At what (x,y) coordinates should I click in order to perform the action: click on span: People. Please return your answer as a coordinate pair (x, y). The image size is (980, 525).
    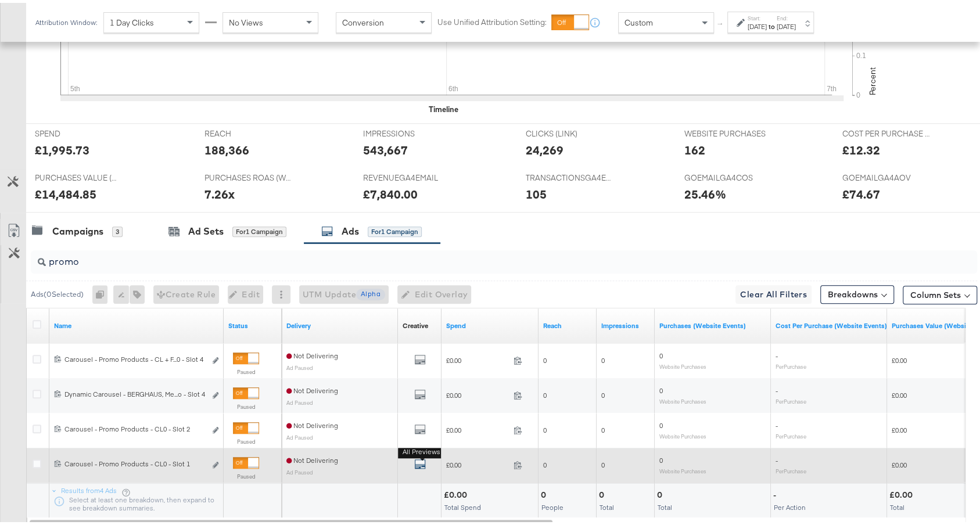
    Looking at the image, I should click on (552, 504).